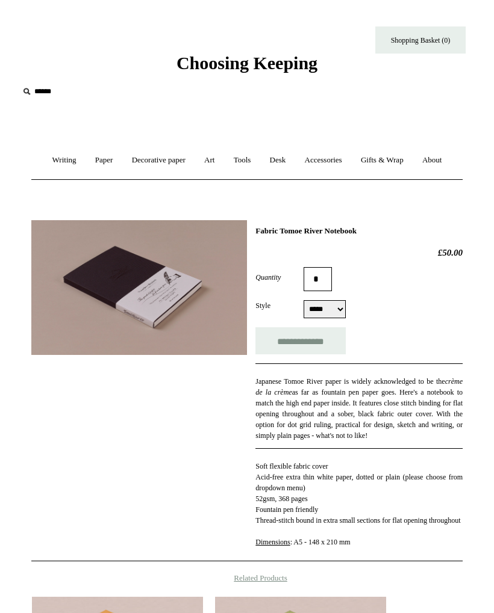 The width and height of the screenshot is (494, 613). I want to click on span: Acid-free extra thin white paper, dotted or plain (please choose from dropdown menu), so click(359, 483).